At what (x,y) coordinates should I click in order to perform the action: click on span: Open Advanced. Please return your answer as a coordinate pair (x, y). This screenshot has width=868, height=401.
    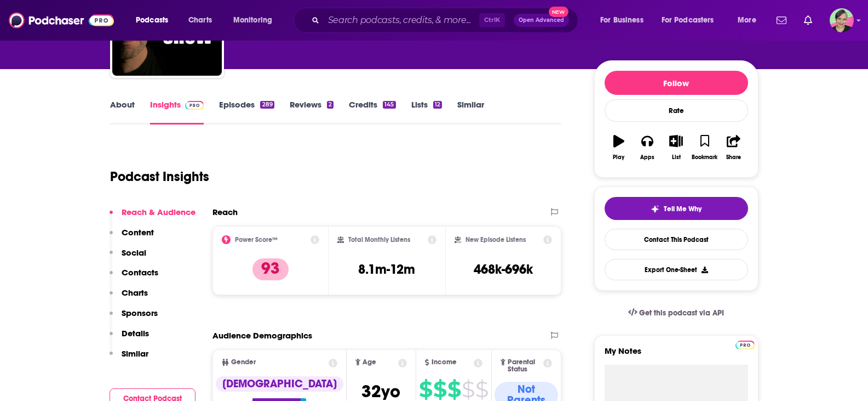
    Looking at the image, I should click on (541, 20).